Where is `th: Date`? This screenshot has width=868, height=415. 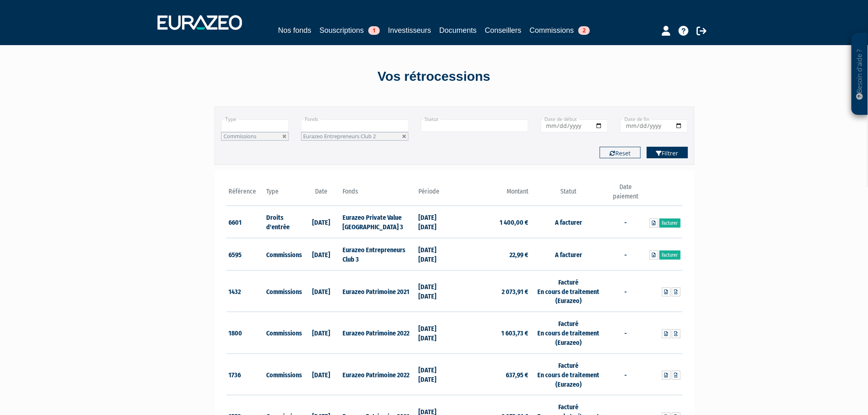 th: Date is located at coordinates (321, 194).